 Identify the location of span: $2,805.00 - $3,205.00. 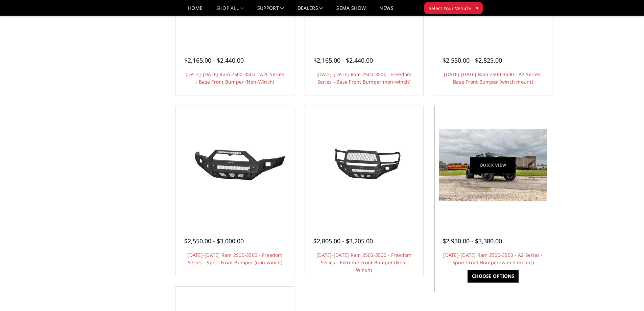
(343, 241).